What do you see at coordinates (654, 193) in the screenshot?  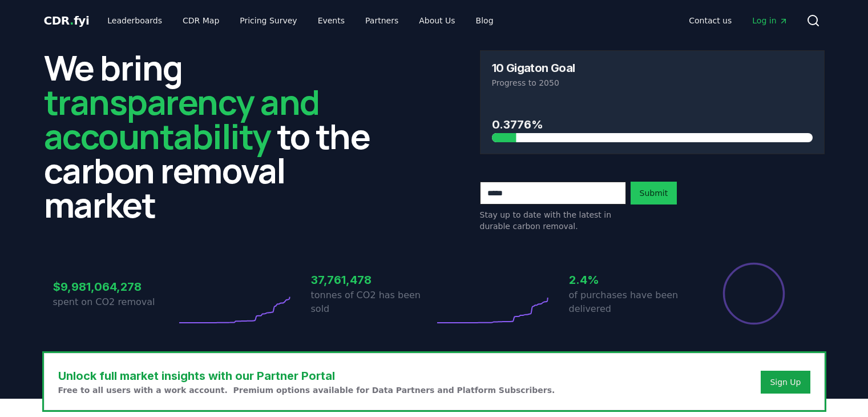 I see `button: Submit` at bounding box center [654, 193].